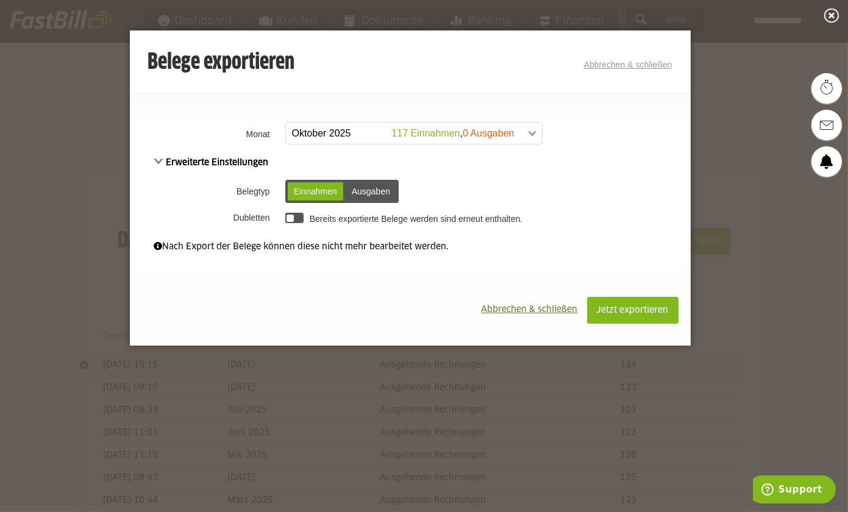 Image resolution: width=848 pixels, height=512 pixels. I want to click on div: Ausgaben, so click(371, 192).